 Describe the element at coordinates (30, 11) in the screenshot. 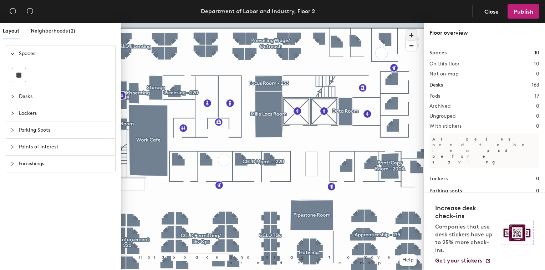

I see `button: Redo (⌘ + ⇧ + Z)` at that location.